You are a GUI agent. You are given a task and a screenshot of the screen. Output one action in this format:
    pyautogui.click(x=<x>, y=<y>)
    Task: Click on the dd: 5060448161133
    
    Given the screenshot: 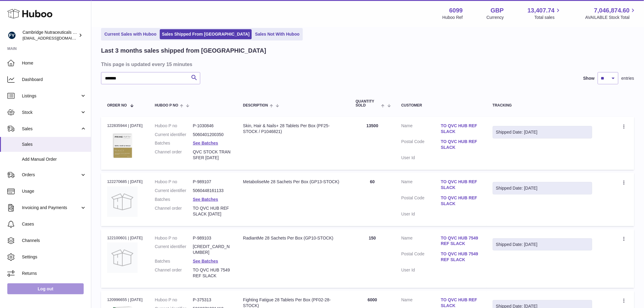 What is the action you would take?
    pyautogui.click(x=212, y=190)
    